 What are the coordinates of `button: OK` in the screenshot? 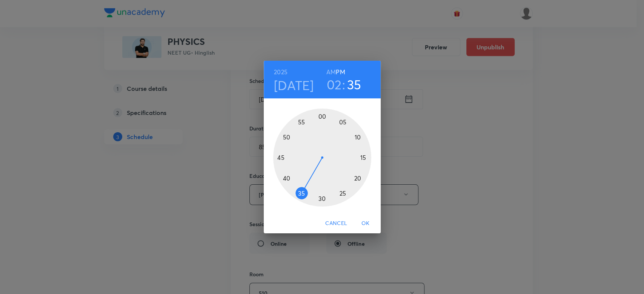 It's located at (365, 223).